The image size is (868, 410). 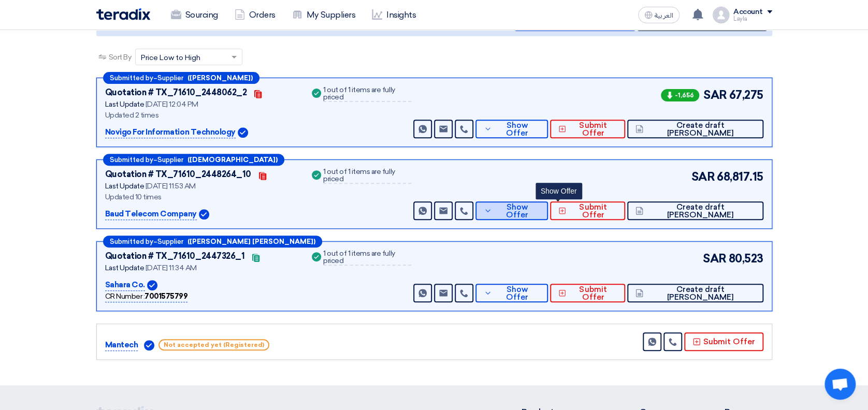 What do you see at coordinates (125, 285) in the screenshot?
I see `p: Sahara Co.` at bounding box center [125, 285].